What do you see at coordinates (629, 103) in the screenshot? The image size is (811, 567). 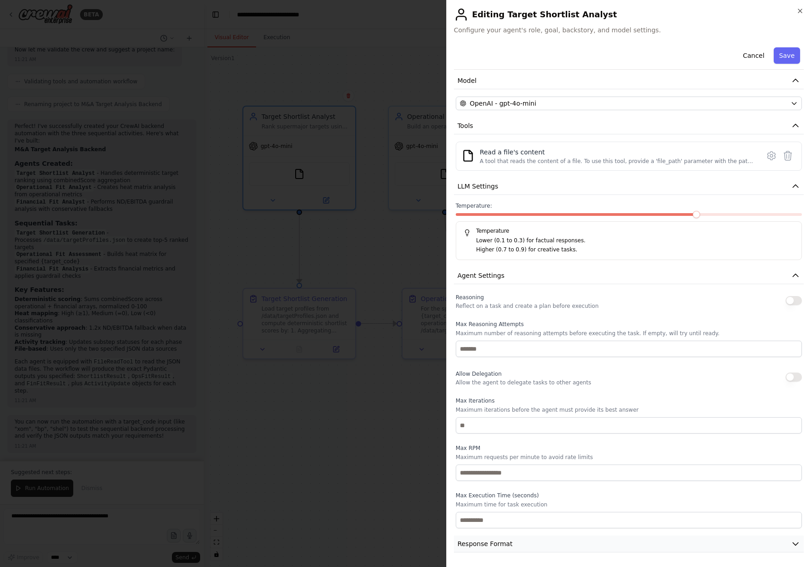 I see `button: OpenAI - gpt-4o-mini` at bounding box center [629, 103].